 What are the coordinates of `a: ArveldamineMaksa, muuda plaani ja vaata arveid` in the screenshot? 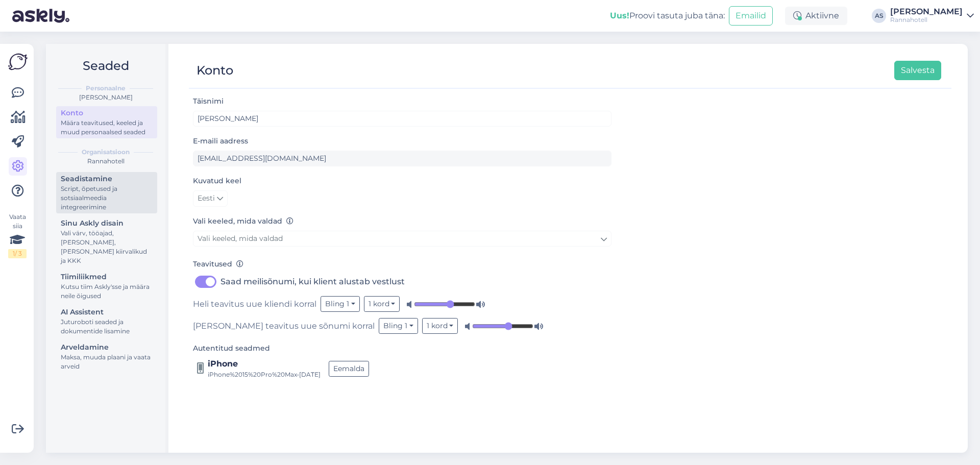 It's located at (106, 356).